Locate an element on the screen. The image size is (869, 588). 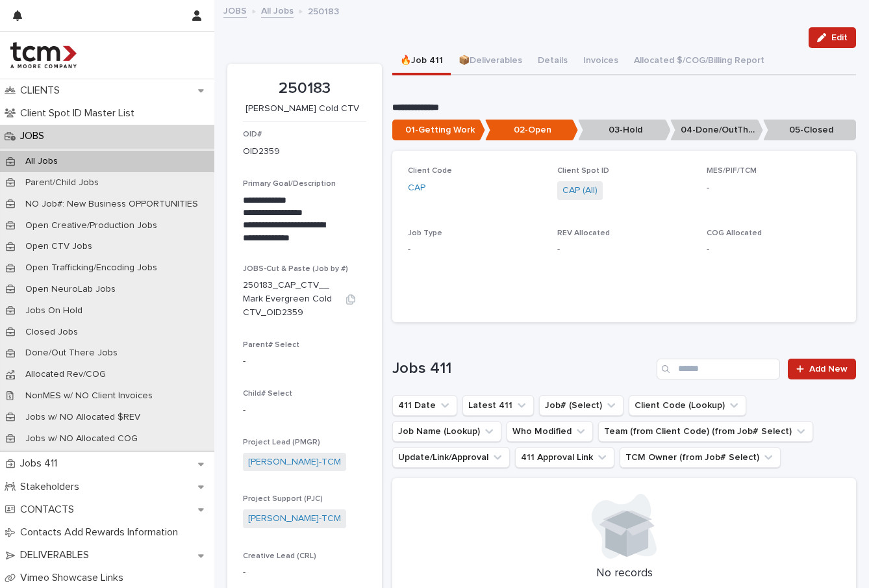
button: TCM Owner (from Job# Select) is located at coordinates (700, 457).